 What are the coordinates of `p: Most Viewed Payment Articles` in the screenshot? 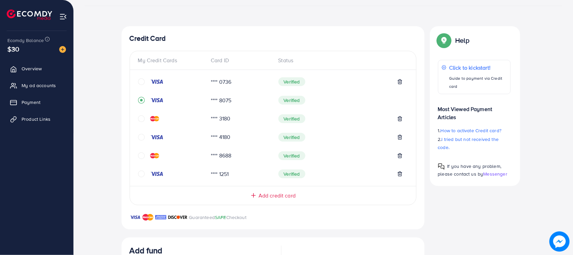 It's located at (474, 110).